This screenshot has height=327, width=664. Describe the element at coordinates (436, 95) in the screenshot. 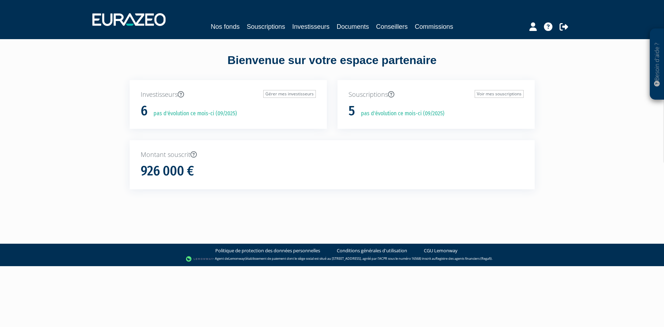

I see `p: Souscriptions` at that location.